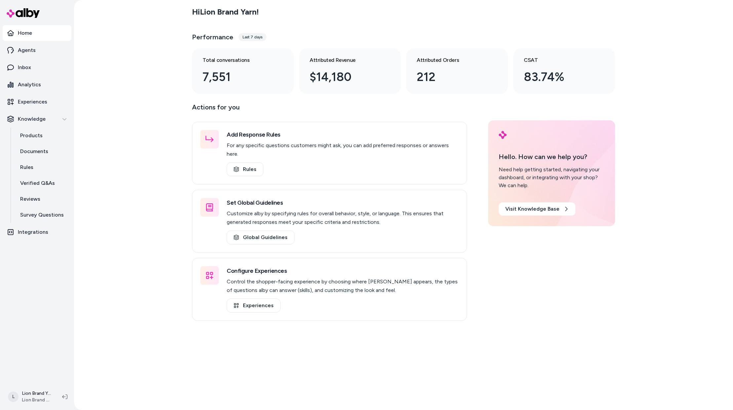  Describe the element at coordinates (37, 85) in the screenshot. I see `a: Analytics` at that location.